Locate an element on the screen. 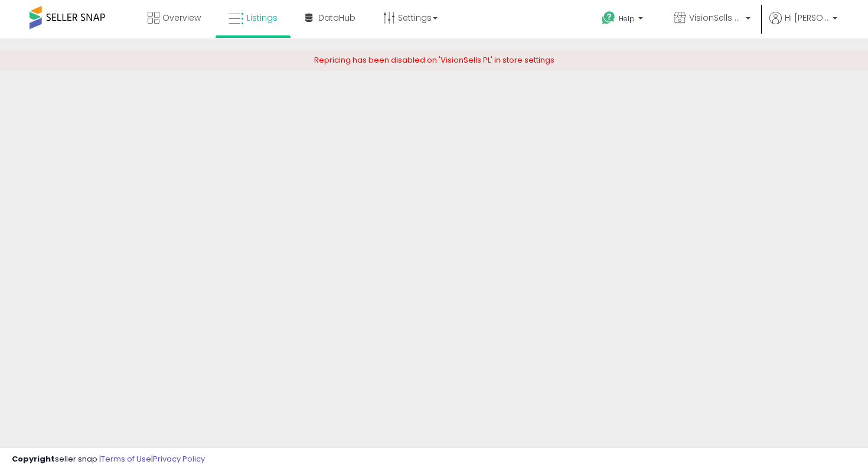 This screenshot has width=868, height=471. span: VisionSells ES is located at coordinates (715, 18).